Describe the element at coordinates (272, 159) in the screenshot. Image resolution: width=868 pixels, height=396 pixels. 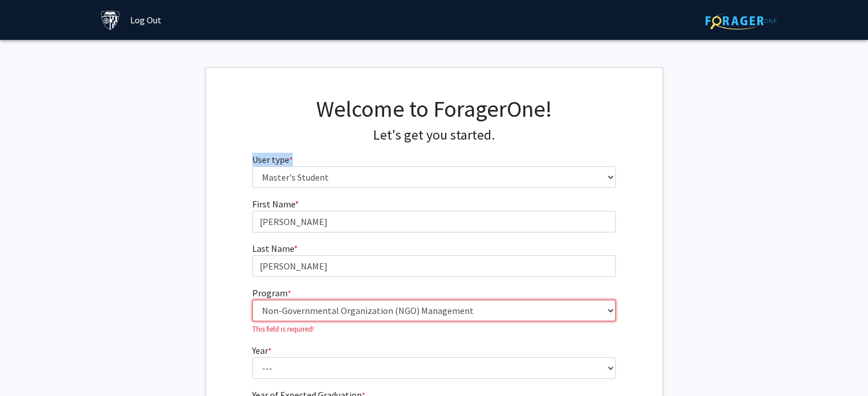
I see `label: User type` at that location.